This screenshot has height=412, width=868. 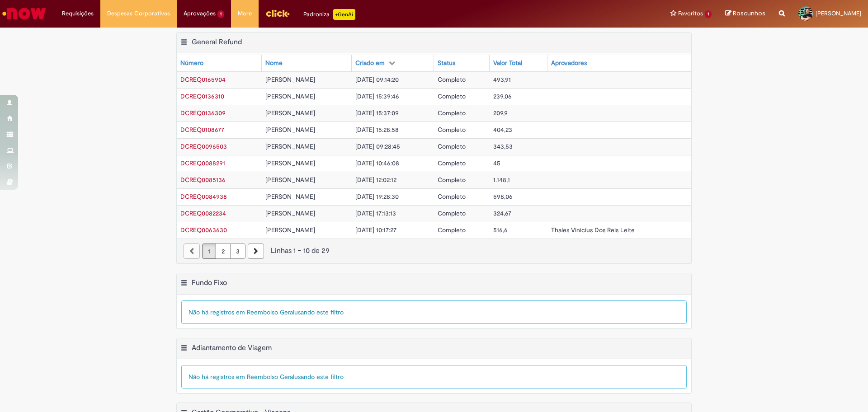 I want to click on button: General Refund Menu de contexto, so click(x=184, y=43).